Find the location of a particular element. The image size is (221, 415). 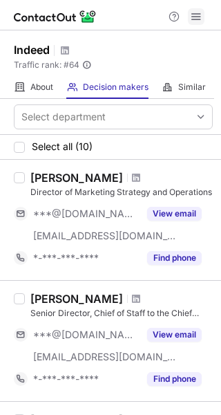

span: Similar is located at coordinates (192, 87).